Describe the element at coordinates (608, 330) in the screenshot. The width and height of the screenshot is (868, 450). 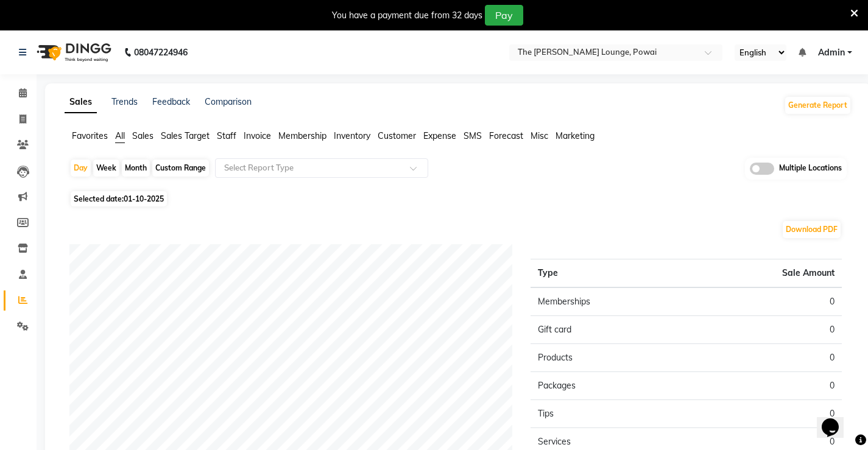
I see `td: Gift card` at that location.